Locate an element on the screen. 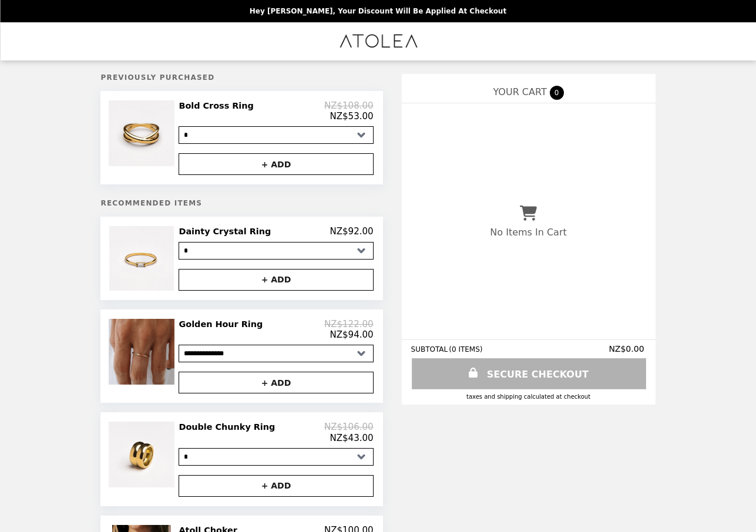 The height and width of the screenshot is (532, 756). p: NZ$43.00 is located at coordinates (352, 438).